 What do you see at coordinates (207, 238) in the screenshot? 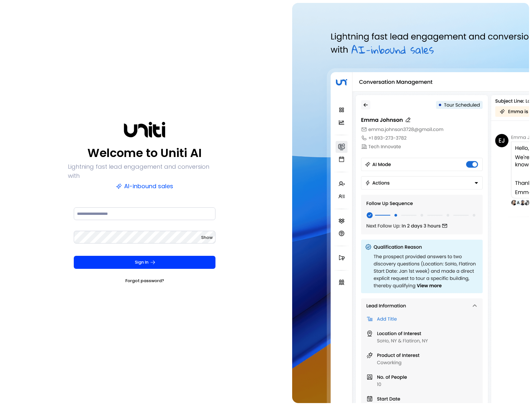
I see `button: Show` at bounding box center [207, 238].